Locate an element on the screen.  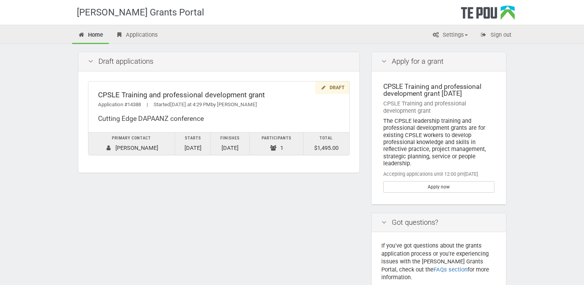
div: The CPSLE leadership training and professional development grants are for existing CPSLE workers ... is located at coordinates (439, 142).